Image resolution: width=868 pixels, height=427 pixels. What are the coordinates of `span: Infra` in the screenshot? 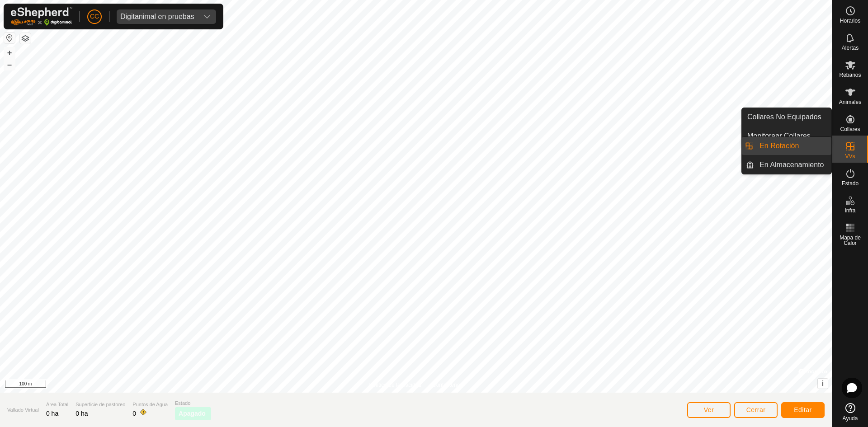 It's located at (850, 211).